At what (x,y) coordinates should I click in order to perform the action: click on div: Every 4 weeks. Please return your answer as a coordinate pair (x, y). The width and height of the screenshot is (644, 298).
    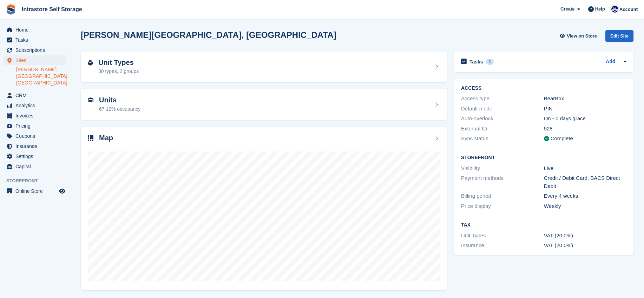
    Looking at the image, I should click on (586, 196).